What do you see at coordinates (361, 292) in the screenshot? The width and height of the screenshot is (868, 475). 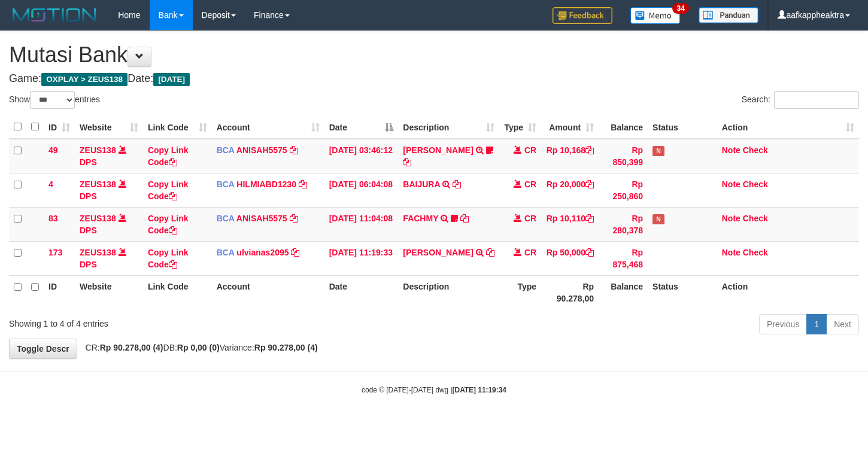 I see `th: Date` at bounding box center [361, 292].